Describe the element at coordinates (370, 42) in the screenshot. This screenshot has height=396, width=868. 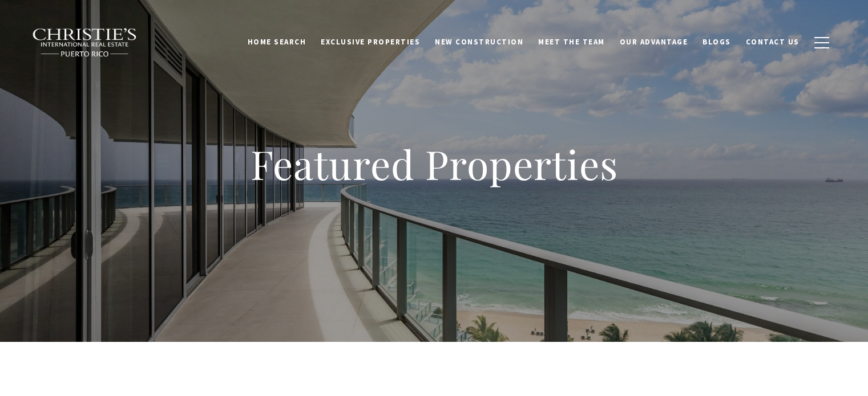
I see `a: Exclusive Properties` at that location.